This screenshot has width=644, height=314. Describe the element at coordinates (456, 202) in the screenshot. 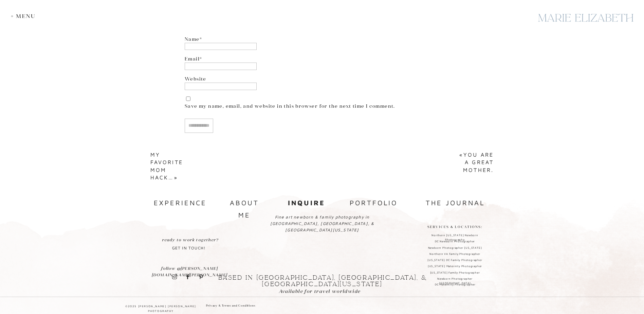

I see `a: the journal` at that location.